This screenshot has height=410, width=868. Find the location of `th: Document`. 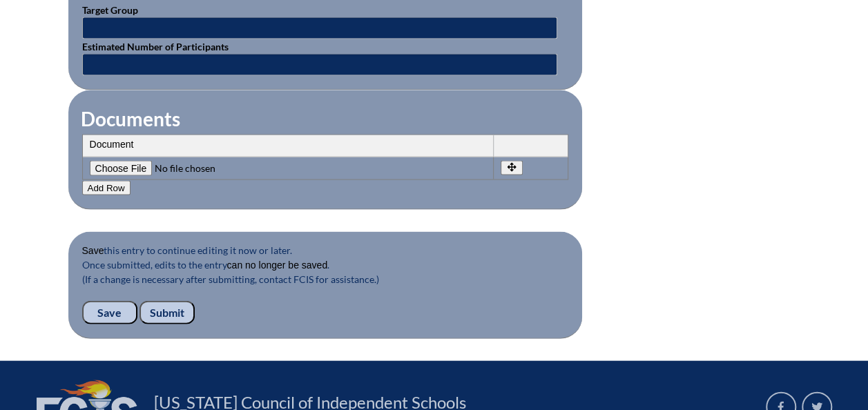

th: Document is located at coordinates (288, 146).